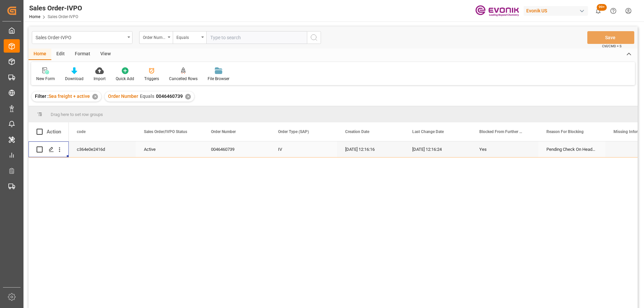  Describe the element at coordinates (602, 7) in the screenshot. I see `span: 99+` at that location.